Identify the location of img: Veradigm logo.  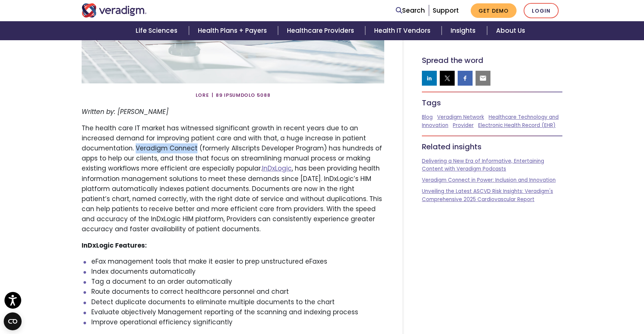
(114, 10).